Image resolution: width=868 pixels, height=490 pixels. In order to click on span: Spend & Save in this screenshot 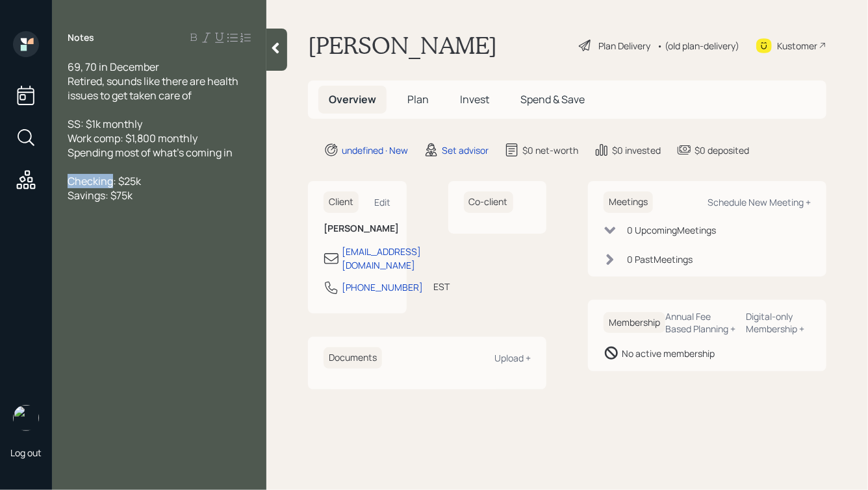, I will do `click(552, 99)`.